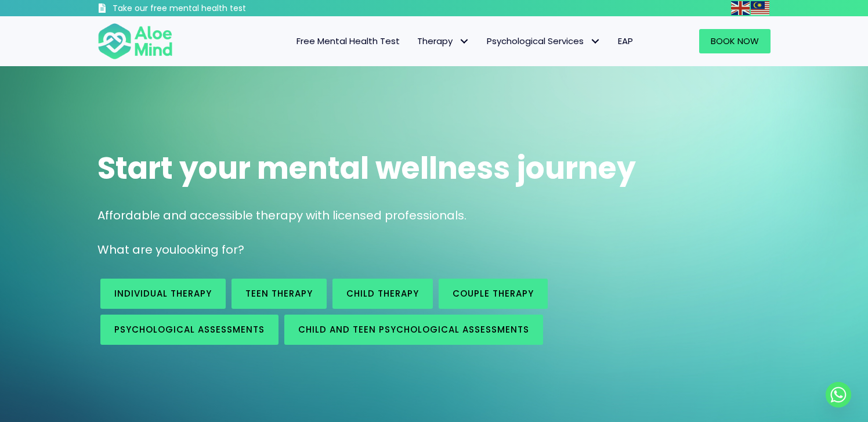 Image resolution: width=868 pixels, height=422 pixels. I want to click on span: What are you, so click(137, 249).